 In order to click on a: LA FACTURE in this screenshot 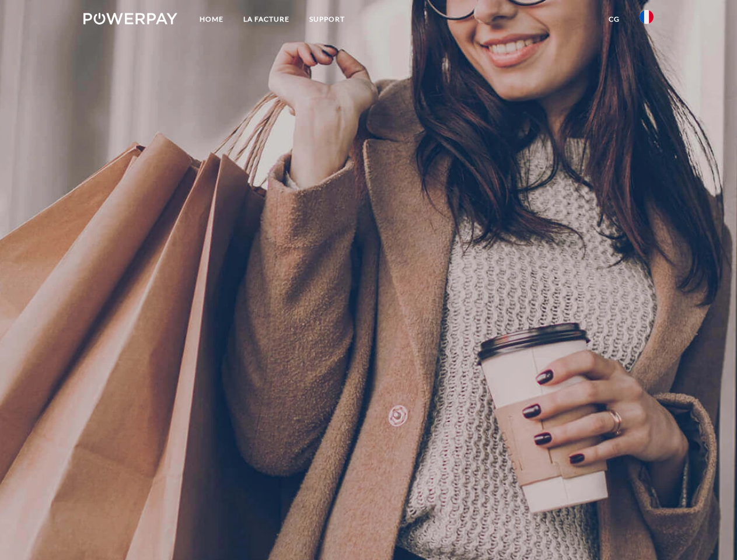, I will do `click(266, 19)`.